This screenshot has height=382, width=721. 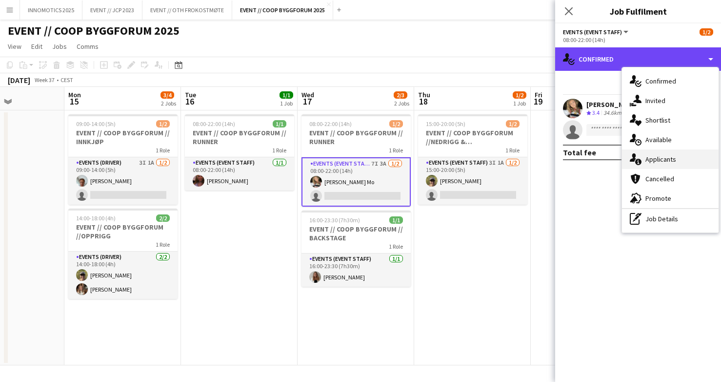 What do you see at coordinates (538, 101) in the screenshot?
I see `span: 19` at bounding box center [538, 101].